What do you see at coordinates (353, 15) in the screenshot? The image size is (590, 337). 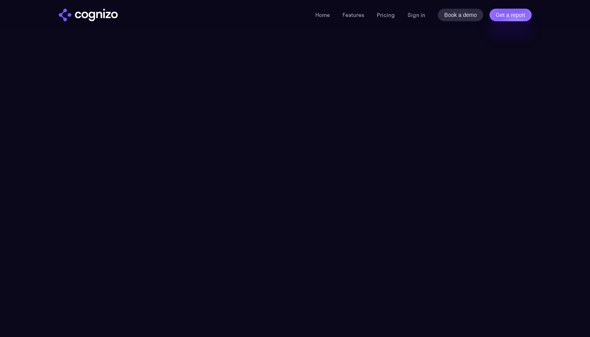 I see `a: Features` at bounding box center [353, 15].